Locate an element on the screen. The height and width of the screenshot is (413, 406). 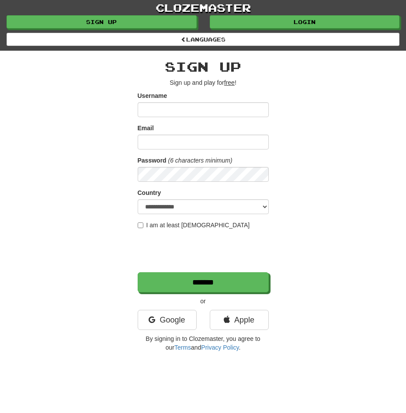
label: Username is located at coordinates (153, 96).